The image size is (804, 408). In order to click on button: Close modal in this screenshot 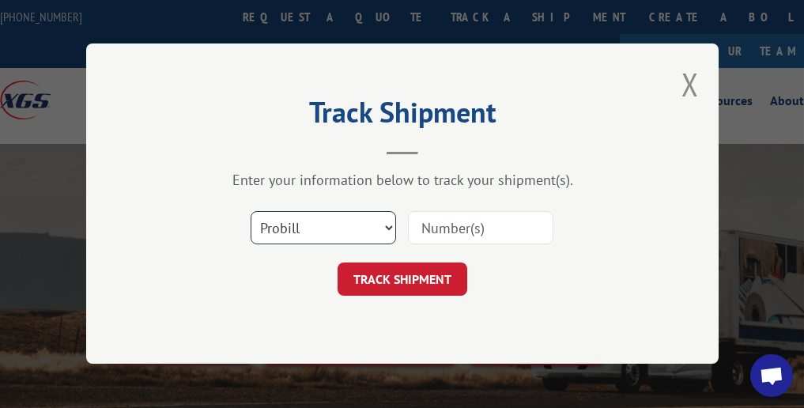, I will do `click(690, 84)`.